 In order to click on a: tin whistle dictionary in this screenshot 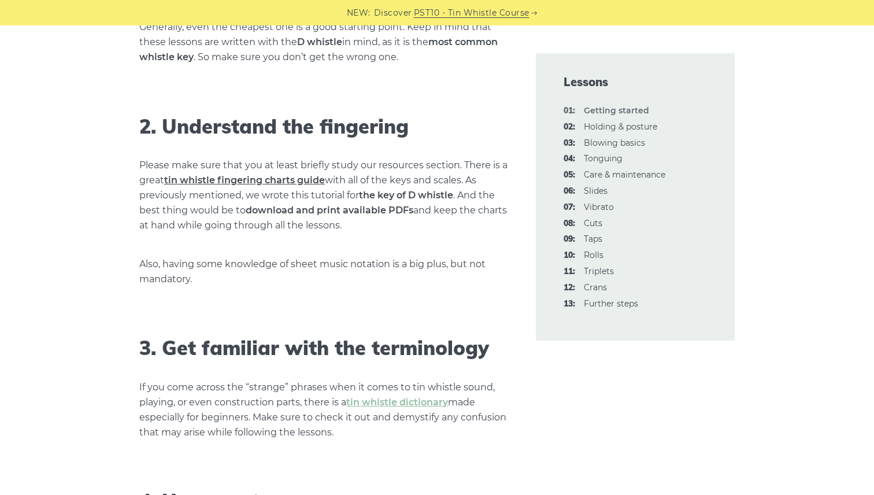, I will do `click(397, 402)`.